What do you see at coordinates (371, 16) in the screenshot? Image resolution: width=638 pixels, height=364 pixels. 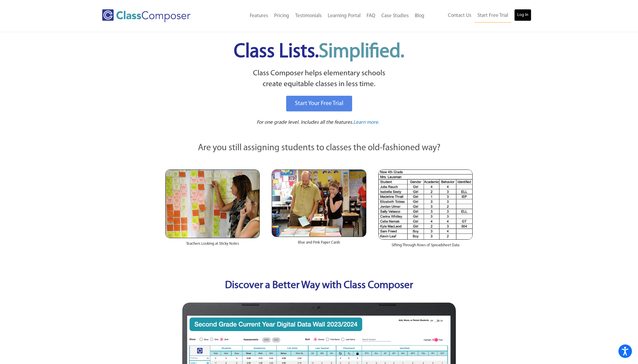 I see `a: FAQ` at bounding box center [371, 16].